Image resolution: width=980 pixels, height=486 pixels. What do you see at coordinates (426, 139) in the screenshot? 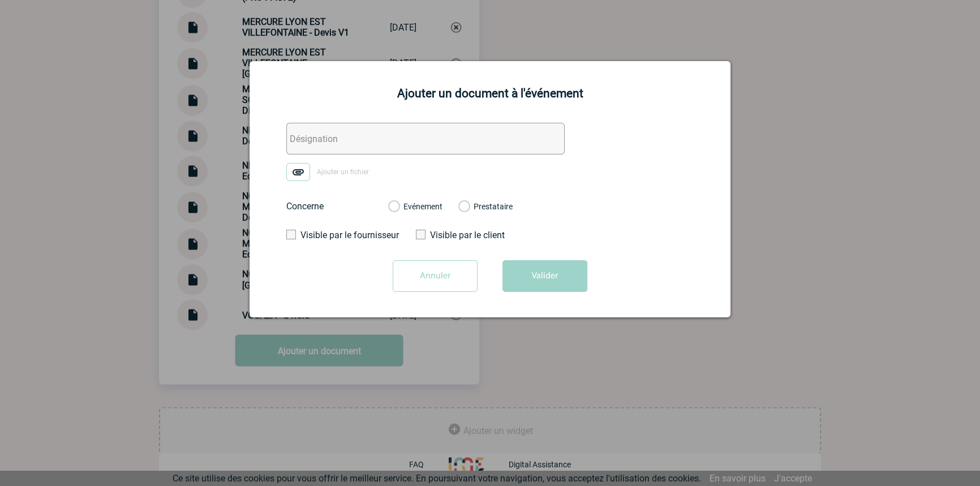
I see `input: Désignation` at bounding box center [426, 139].